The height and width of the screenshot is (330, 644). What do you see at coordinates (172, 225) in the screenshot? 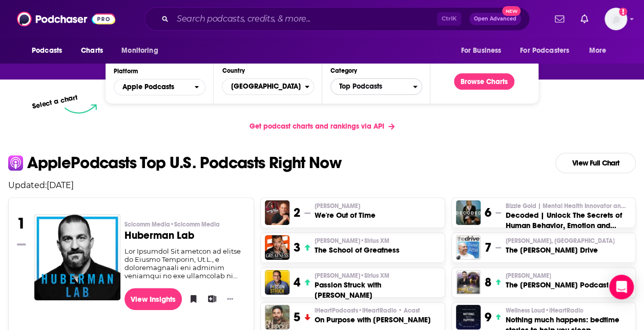
I see `span: Scicomm Media` at bounding box center [172, 225].